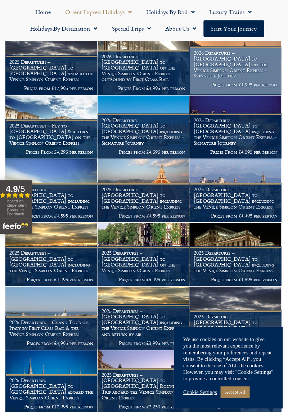 This screenshot has width=288, height=412. Describe the element at coordinates (200, 390) in the screenshot. I see `a: Cookie Settings` at that location.